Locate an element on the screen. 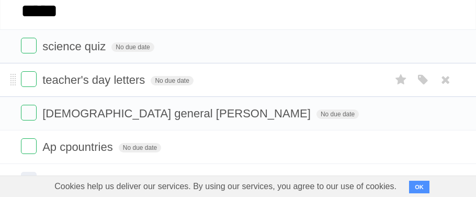 This screenshot has width=476, height=197. span: Ap cpountries is located at coordinates (79, 146).